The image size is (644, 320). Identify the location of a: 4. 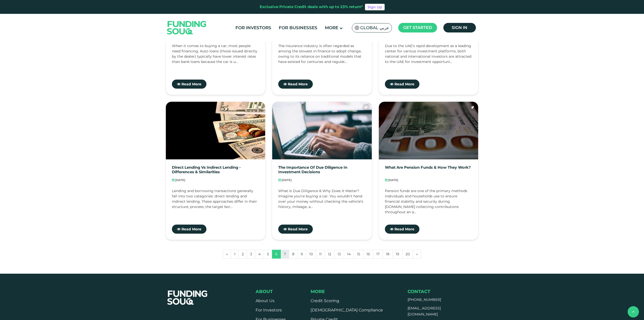
(260, 254).